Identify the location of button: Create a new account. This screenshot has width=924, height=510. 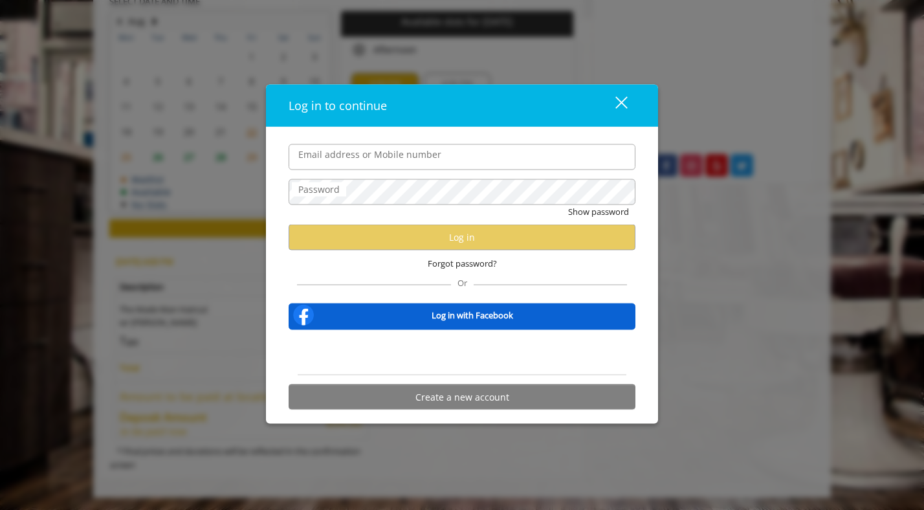
(462, 396).